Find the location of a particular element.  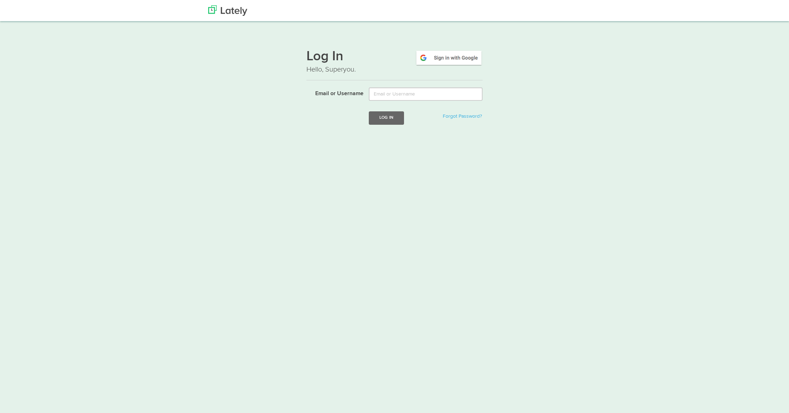

label: Email or Username is located at coordinates (332, 93).